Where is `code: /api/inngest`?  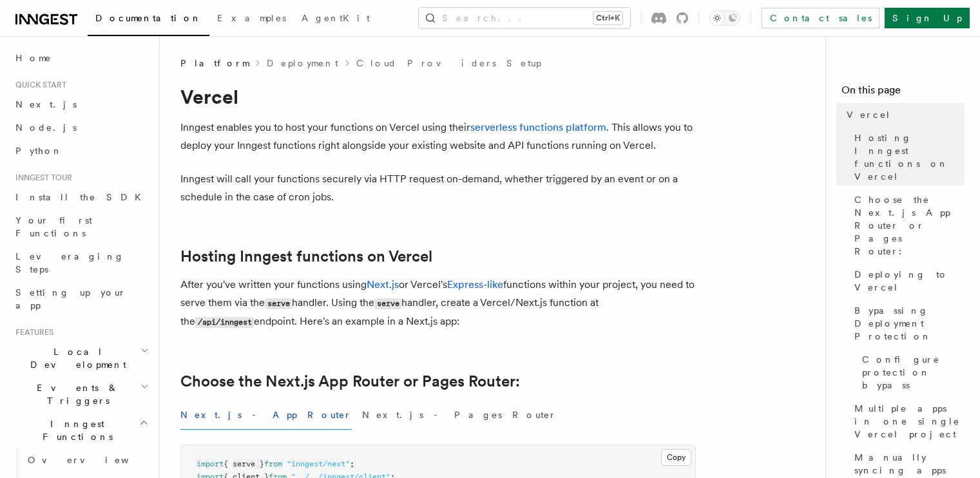 code: /api/inngest is located at coordinates (224, 322).